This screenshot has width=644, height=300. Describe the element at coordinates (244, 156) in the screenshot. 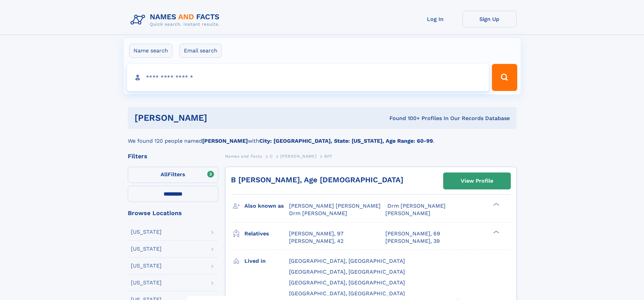

I see `a: Names and Facts` at that location.